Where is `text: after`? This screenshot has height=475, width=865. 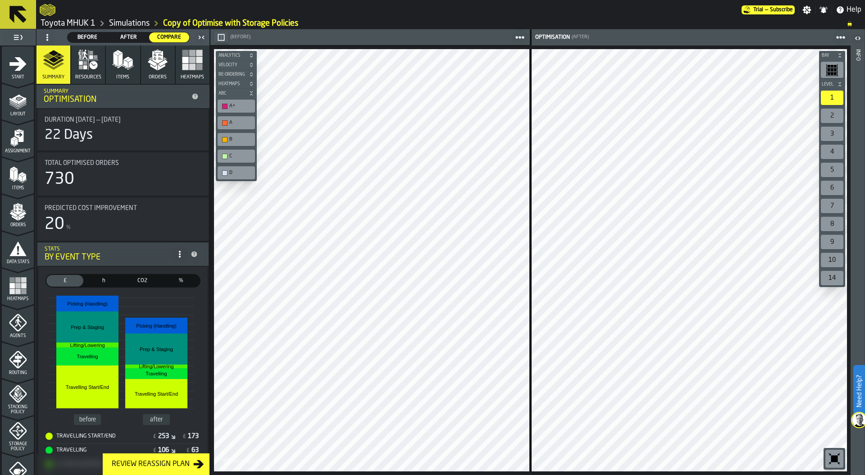 text: after is located at coordinates (156, 420).